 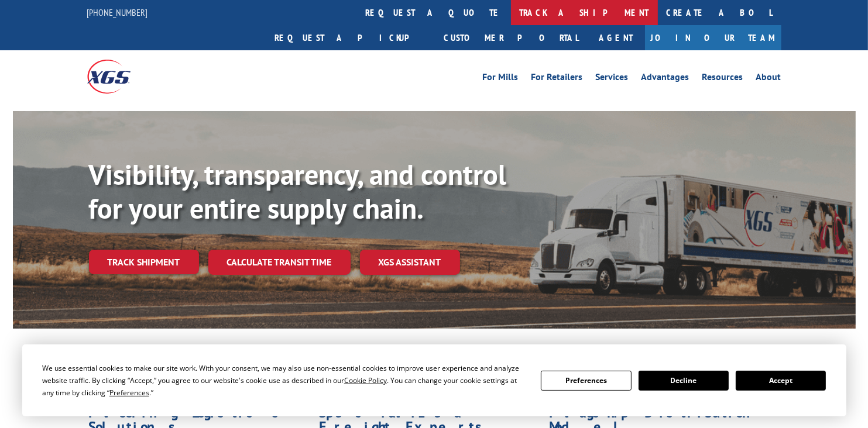 I want to click on a: For Retailers, so click(x=557, y=79).